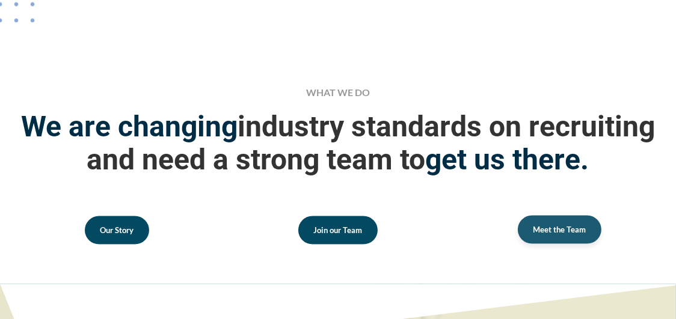 The height and width of the screenshot is (319, 676). I want to click on span: Meet the Team, so click(559, 230).